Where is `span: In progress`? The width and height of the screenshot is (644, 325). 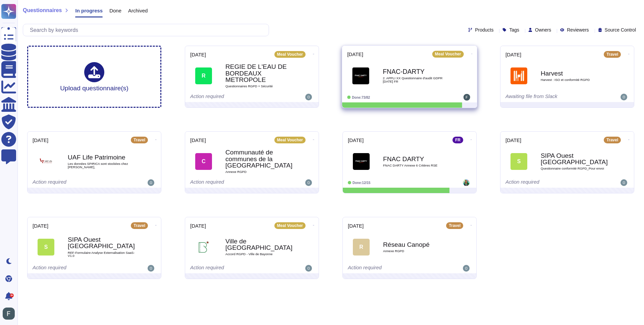
span: In progress is located at coordinates (89, 10).